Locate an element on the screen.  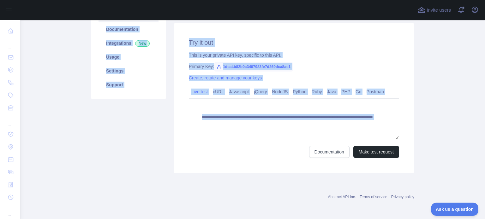
div: This is your private API key, specific to this API. is located at coordinates (294, 55).